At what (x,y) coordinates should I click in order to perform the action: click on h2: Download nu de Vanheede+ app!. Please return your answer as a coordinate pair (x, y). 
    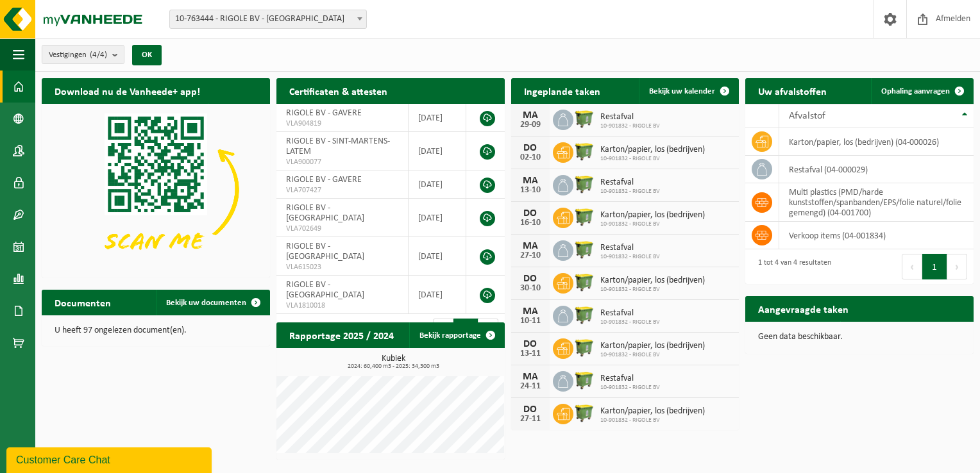
    Looking at the image, I should click on (127, 90).